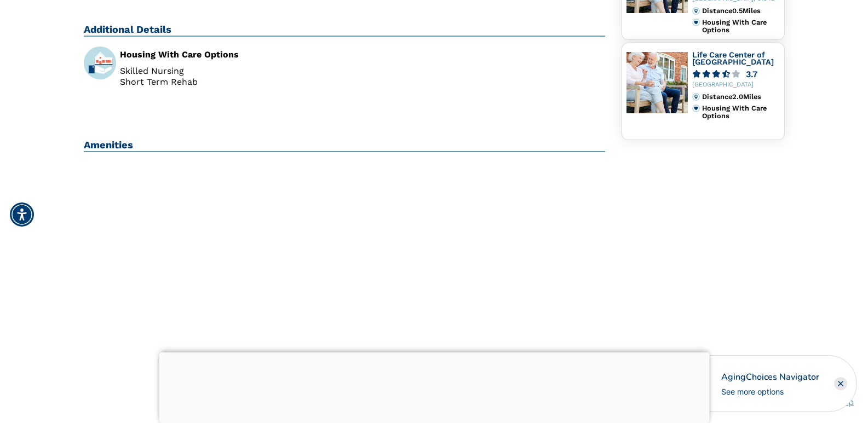 This screenshot has height=423, width=868. Describe the element at coordinates (345, 145) in the screenshot. I see `h2: Amenities` at that location.